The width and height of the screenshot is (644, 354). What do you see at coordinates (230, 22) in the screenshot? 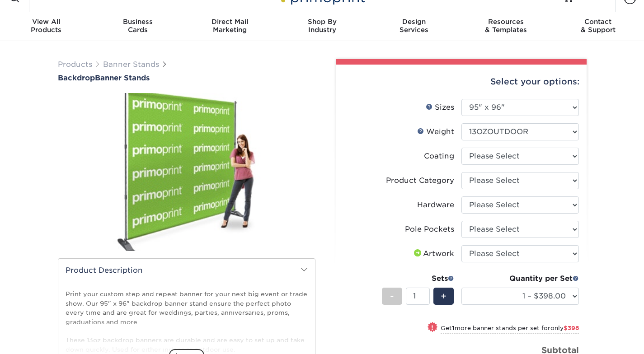
I see `span: Direct Mail` at bounding box center [230, 22].